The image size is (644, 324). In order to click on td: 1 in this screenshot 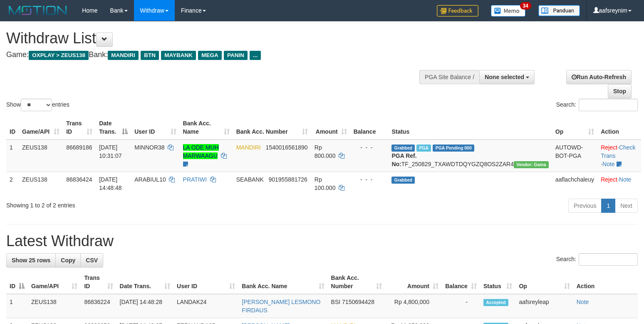, I will do `click(17, 306)`.